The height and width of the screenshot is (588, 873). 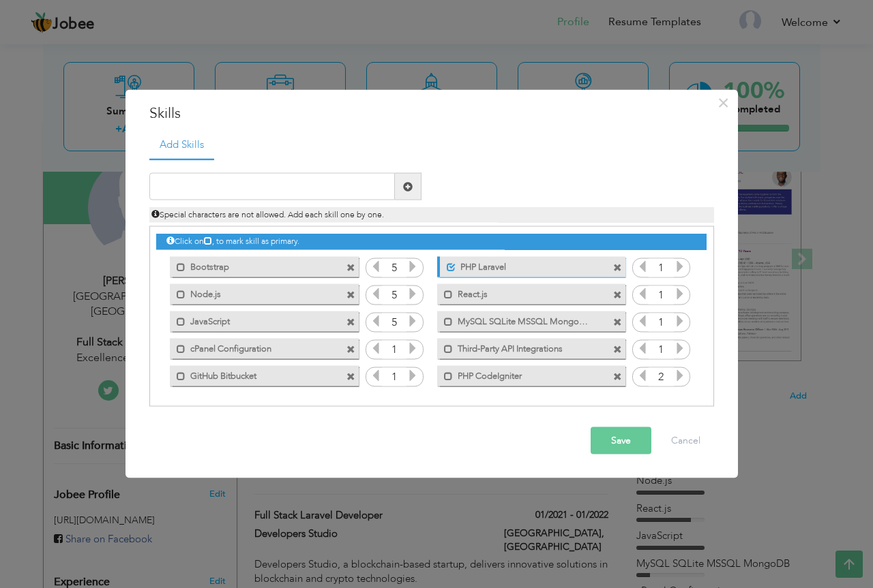 What do you see at coordinates (522, 319) in the screenshot?
I see `label: MySQL SQLite MSSQL MongoDB` at bounding box center [522, 319].